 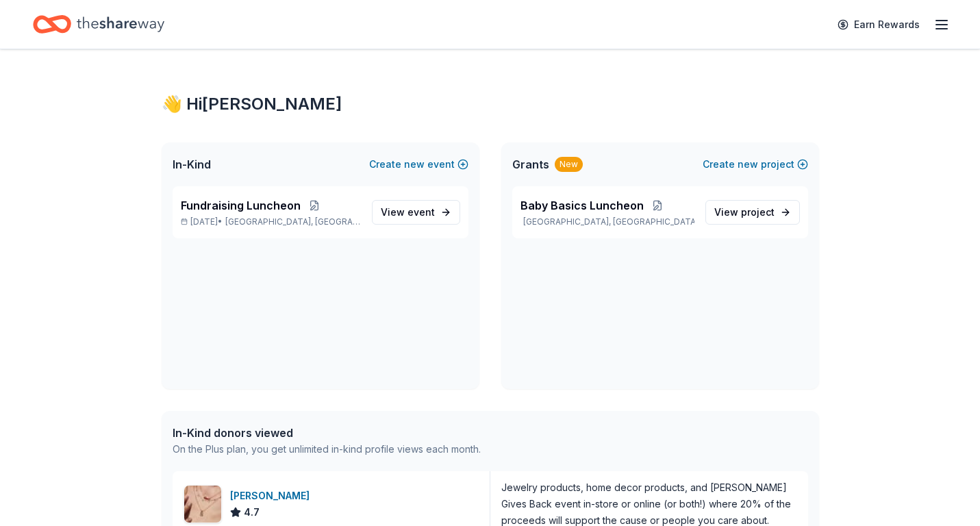 What do you see at coordinates (192, 165) in the screenshot?
I see `span: In-Kind` at bounding box center [192, 165].